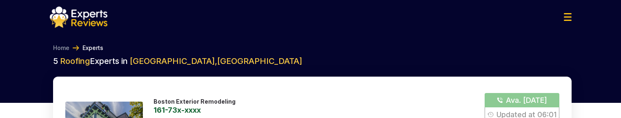 Image resolution: width=621 pixels, height=118 pixels. Describe the element at coordinates (93, 48) in the screenshot. I see `a: Experts` at that location.